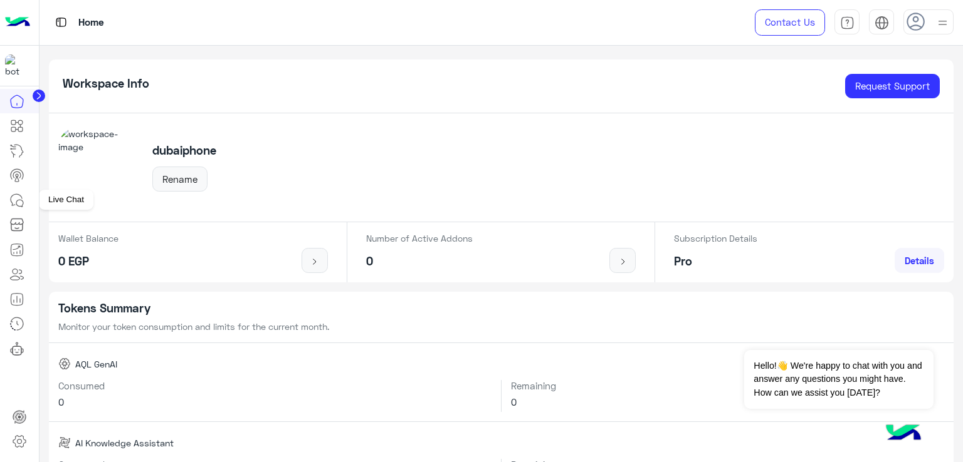  Describe the element at coordinates (65, 443) in the screenshot. I see `img: AI Knowledge Assistant` at that location.